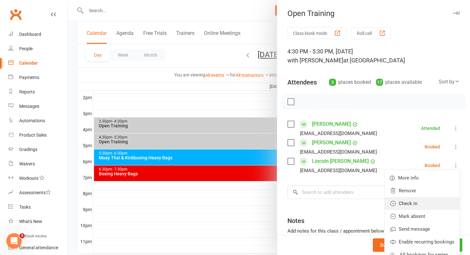  I want to click on div: 3, so click(333, 82).